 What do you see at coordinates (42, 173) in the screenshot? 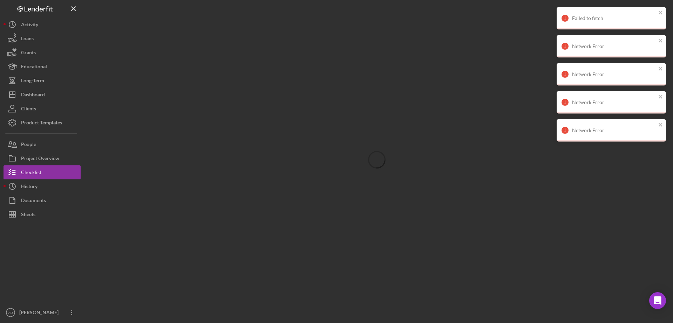
I see `button: Checklist` at bounding box center [42, 173].